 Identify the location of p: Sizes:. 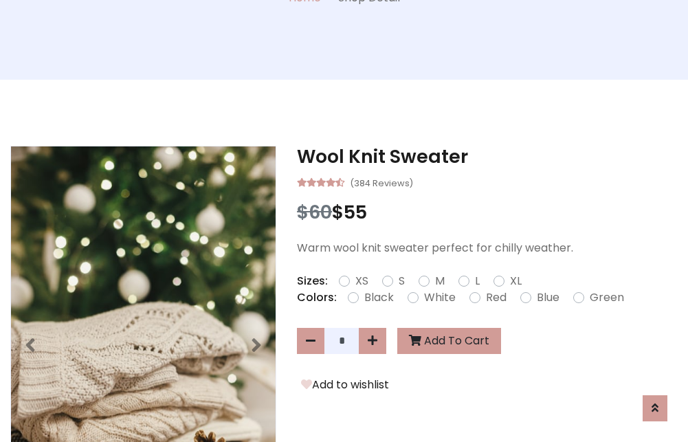
(312, 281).